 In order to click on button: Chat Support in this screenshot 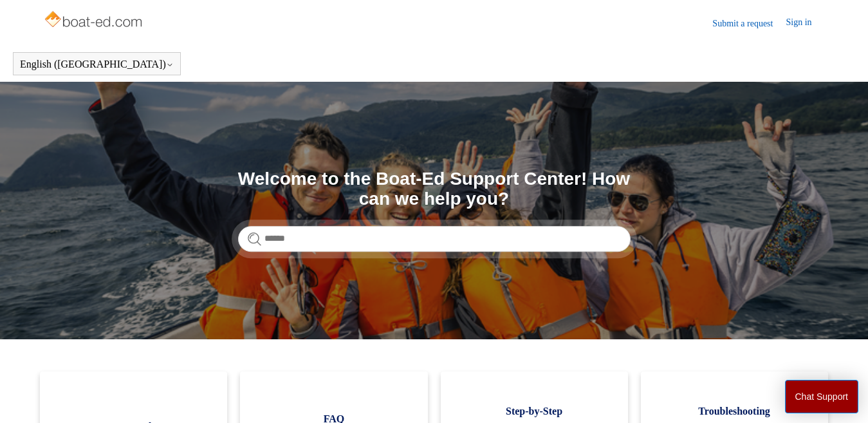, I will do `click(822, 396)`.